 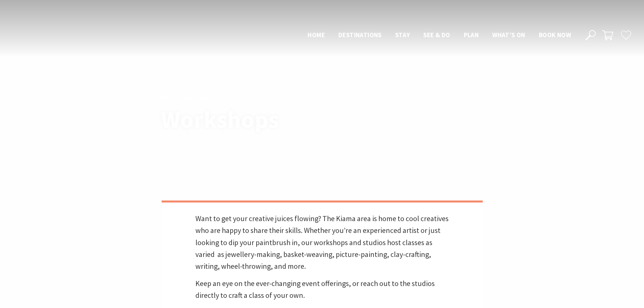 What do you see at coordinates (509, 35) in the screenshot?
I see `span: What’s On` at bounding box center [509, 35].